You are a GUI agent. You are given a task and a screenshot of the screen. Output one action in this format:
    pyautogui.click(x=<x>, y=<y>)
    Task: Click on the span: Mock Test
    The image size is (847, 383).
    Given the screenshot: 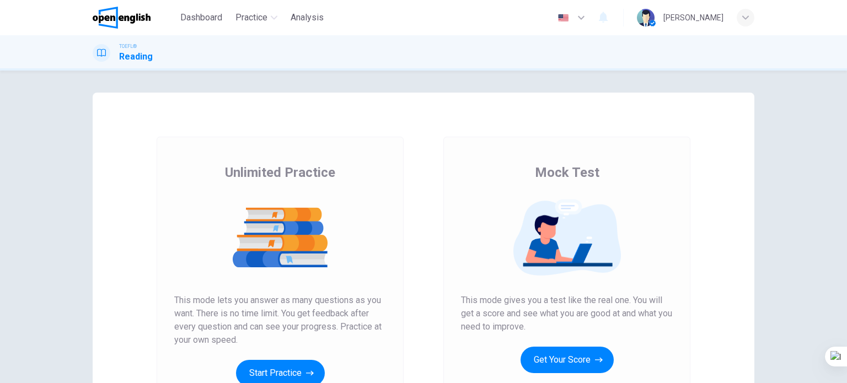 What is the action you would take?
    pyautogui.click(x=567, y=173)
    